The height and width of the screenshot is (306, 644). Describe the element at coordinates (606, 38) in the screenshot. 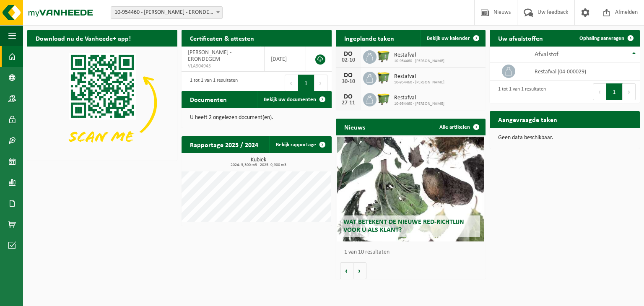

I see `a: Ophaling aanvragen` at that location.